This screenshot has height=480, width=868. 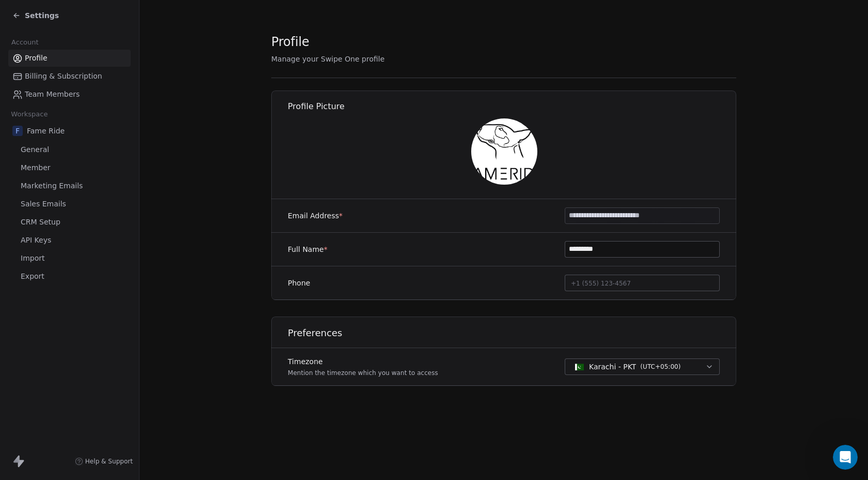 What do you see at coordinates (601, 283) in the screenshot?
I see `span: +1 (555) 123-4567` at bounding box center [601, 283].